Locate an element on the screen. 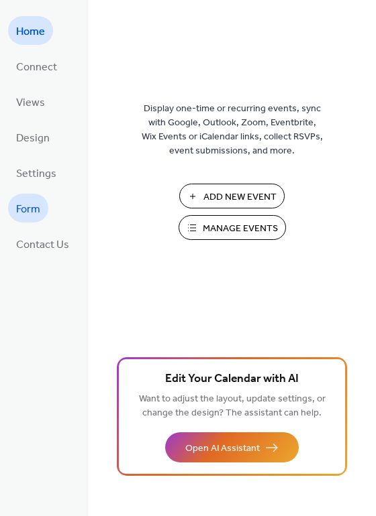 The width and height of the screenshot is (376, 516). span: Manage Events is located at coordinates (240, 229).